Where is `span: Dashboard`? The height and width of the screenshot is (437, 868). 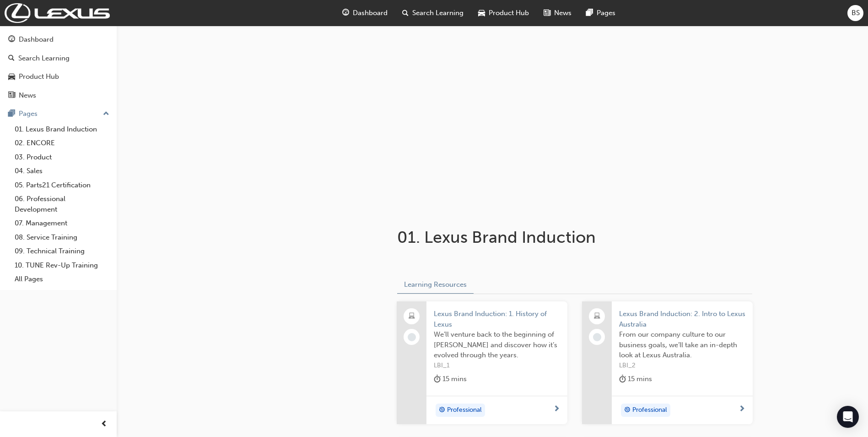 span: Dashboard is located at coordinates (370, 13).